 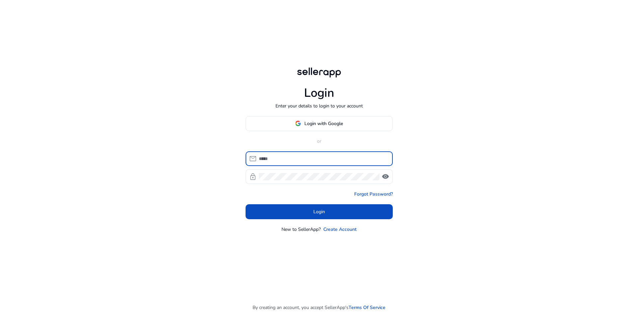 What do you see at coordinates (319, 93) in the screenshot?
I see `h1: Login` at bounding box center [319, 93].